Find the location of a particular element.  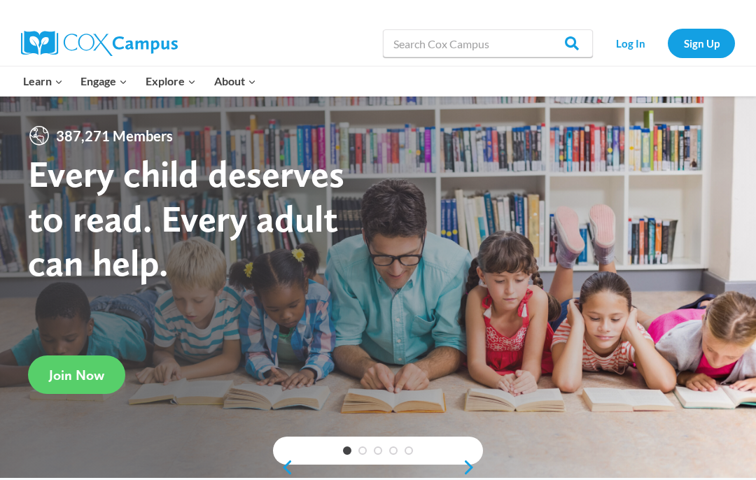

a: 2 is located at coordinates (363, 451).